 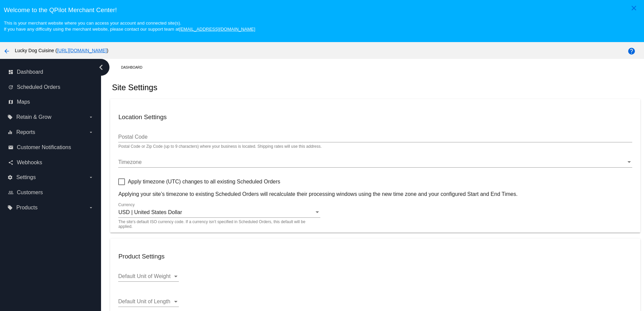 What do you see at coordinates (634, 8) in the screenshot?
I see `mat-icon: close` at bounding box center [634, 8].